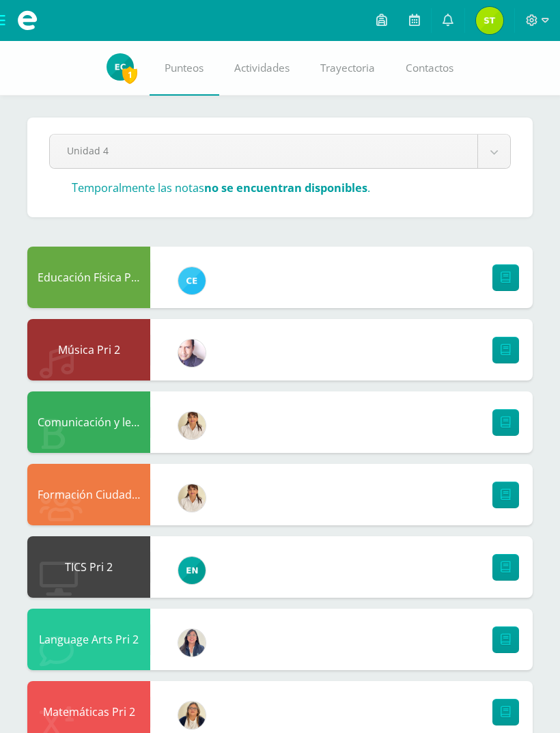 This screenshot has width=560, height=733. What do you see at coordinates (192, 353) in the screenshot?
I see `img: d26c67d065d5f627ebb3ac7301e146aa.png` at bounding box center [192, 353].